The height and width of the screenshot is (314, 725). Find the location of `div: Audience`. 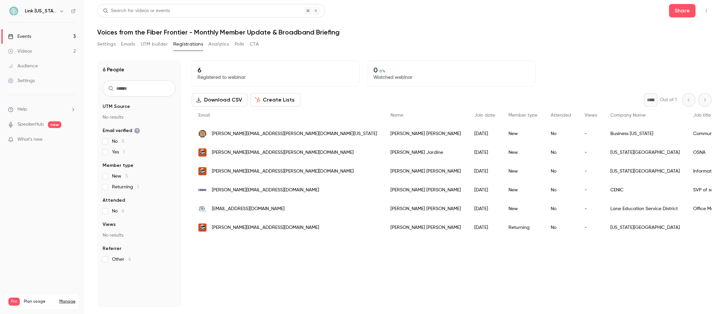

div: Audience is located at coordinates (23, 66).